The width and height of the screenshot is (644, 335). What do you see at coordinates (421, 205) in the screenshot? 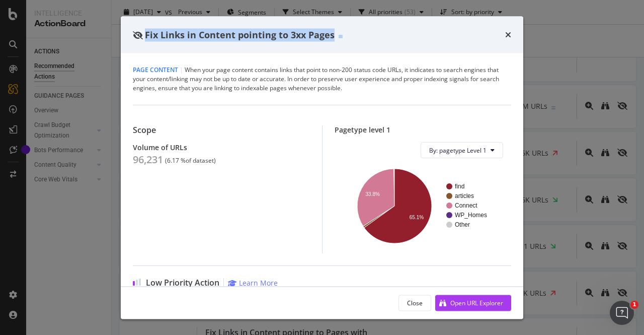
I see `svg: A chart.` at bounding box center [421, 205].